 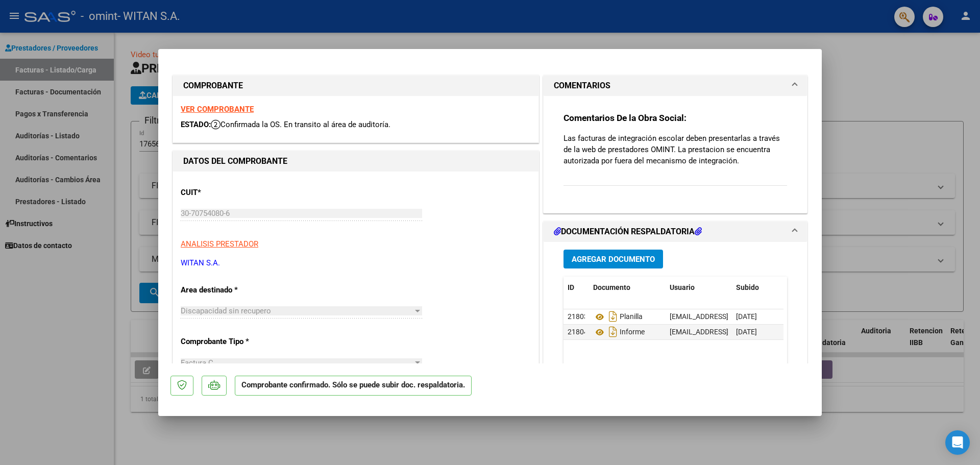 What do you see at coordinates (675, 348) in the screenshot?
I see `div: DOCUMENTACIÓN RESPALDATORIA` at bounding box center [675, 348].